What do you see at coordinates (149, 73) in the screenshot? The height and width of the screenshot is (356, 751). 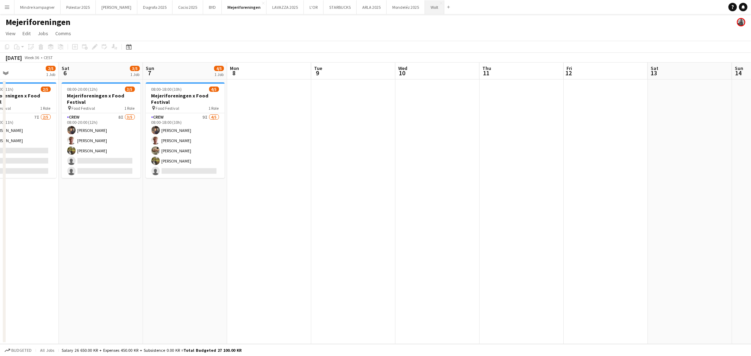 I see `span: 7` at bounding box center [149, 73].